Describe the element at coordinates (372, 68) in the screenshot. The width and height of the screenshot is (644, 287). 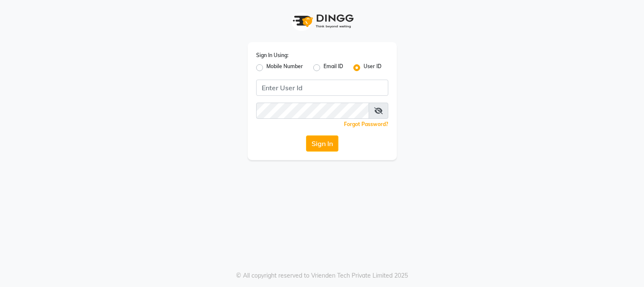
I see `label: User ID` at that location.